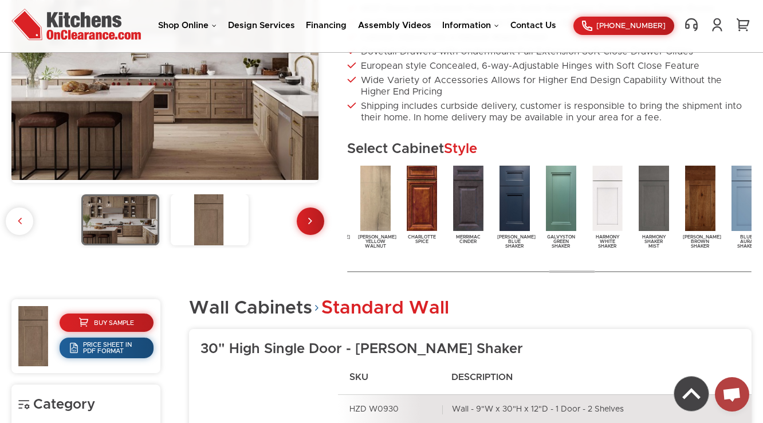 The width and height of the screenshot is (763, 423). I want to click on a: Price Sheet in PDF Format, so click(106, 348).